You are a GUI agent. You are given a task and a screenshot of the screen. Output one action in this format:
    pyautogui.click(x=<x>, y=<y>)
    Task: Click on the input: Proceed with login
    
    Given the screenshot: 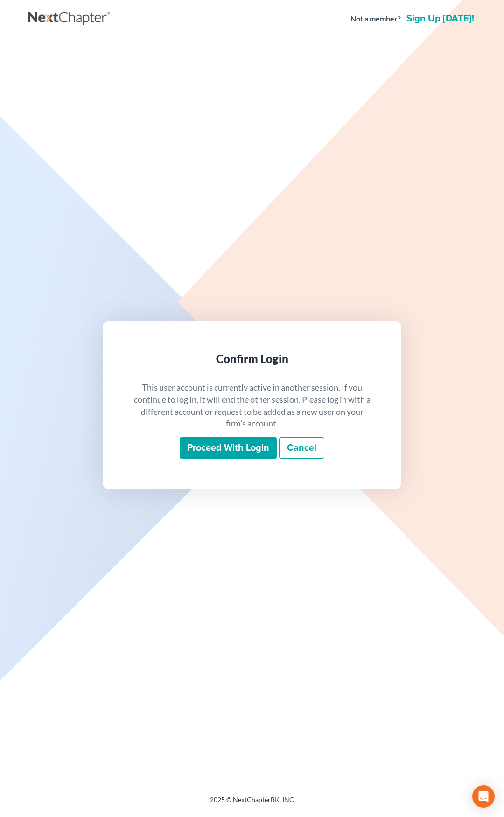 What is the action you would take?
    pyautogui.click(x=228, y=448)
    